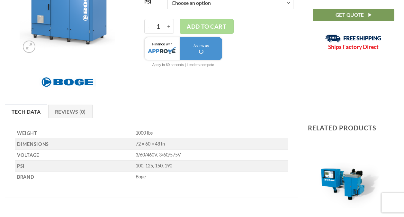  Describe the element at coordinates (211, 133) in the screenshot. I see `td: 1000 lbs` at that location.